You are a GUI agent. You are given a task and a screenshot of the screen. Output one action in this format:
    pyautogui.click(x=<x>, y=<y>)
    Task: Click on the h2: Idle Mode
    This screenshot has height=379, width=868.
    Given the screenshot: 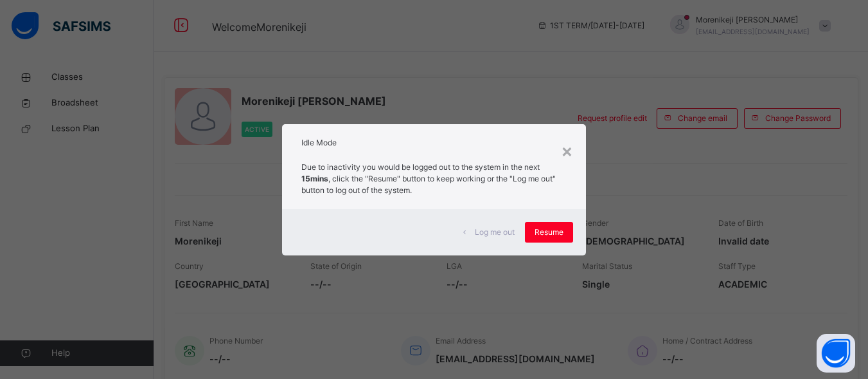 What is the action you would take?
    pyautogui.click(x=434, y=142)
    